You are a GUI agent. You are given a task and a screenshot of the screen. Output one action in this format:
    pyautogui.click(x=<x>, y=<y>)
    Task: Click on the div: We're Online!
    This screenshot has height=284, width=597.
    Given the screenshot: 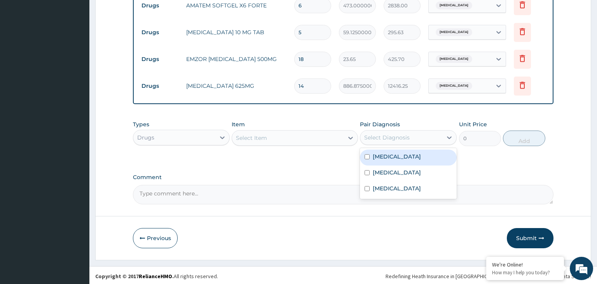 What is the action you would take?
    pyautogui.click(x=525, y=264)
    